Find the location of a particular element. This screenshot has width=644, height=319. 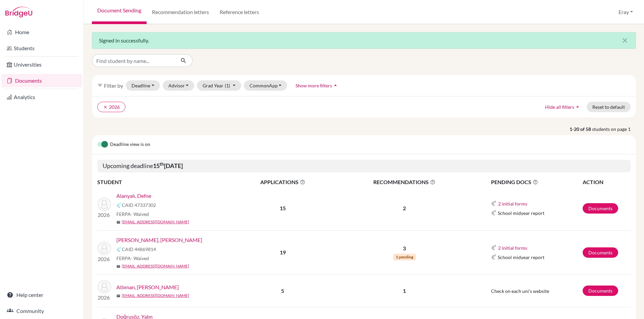

button: Eray is located at coordinates (625, 12).